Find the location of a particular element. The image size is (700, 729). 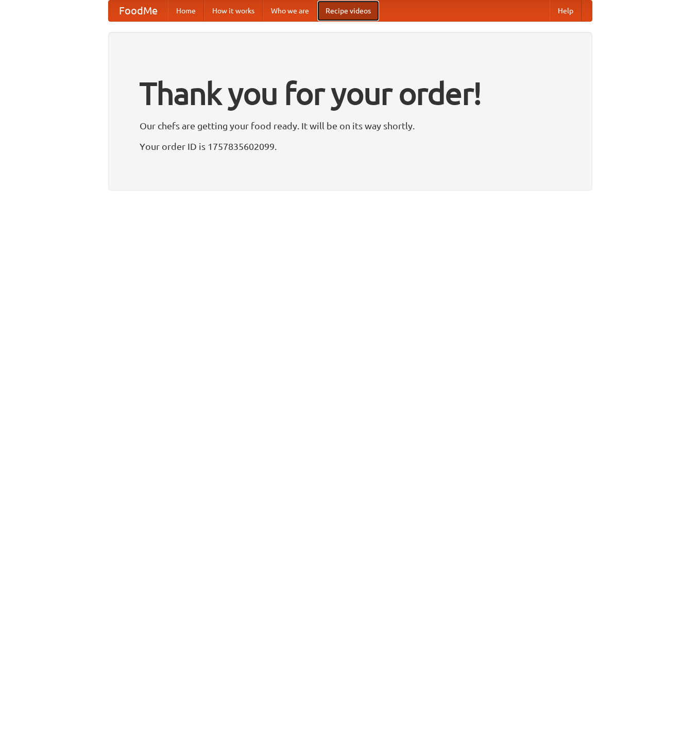

a: Recipe videos is located at coordinates (348, 11).